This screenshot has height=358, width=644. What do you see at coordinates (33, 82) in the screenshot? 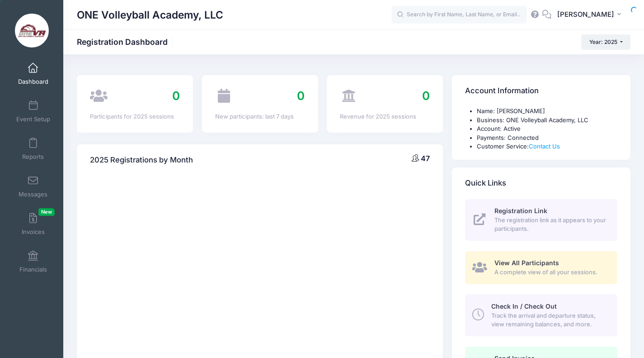
I see `span: Dashboard` at bounding box center [33, 82].